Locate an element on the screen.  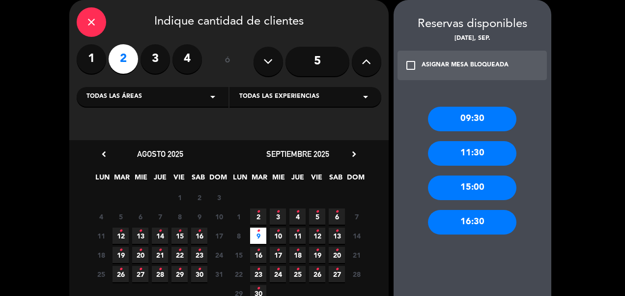
i: close is located at coordinates (91, 22).